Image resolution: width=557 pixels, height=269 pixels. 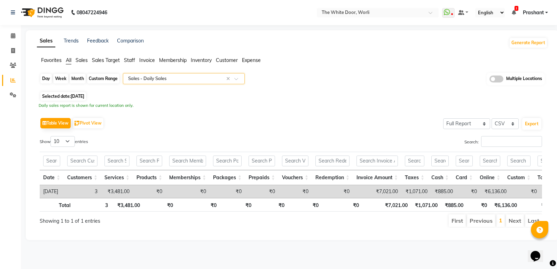 What do you see at coordinates (490, 178) in the screenshot?
I see `th: Online: activate to sort column ascending` at bounding box center [490, 178].